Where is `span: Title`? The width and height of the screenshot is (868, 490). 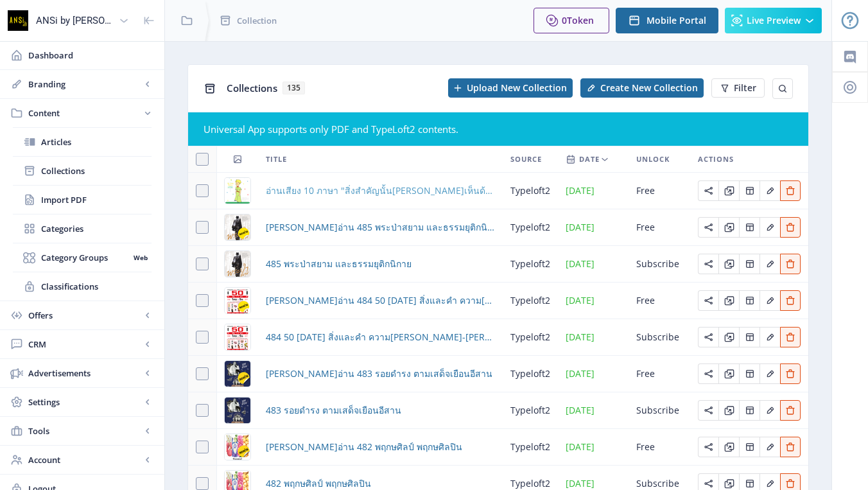
span: Title is located at coordinates (276, 159).